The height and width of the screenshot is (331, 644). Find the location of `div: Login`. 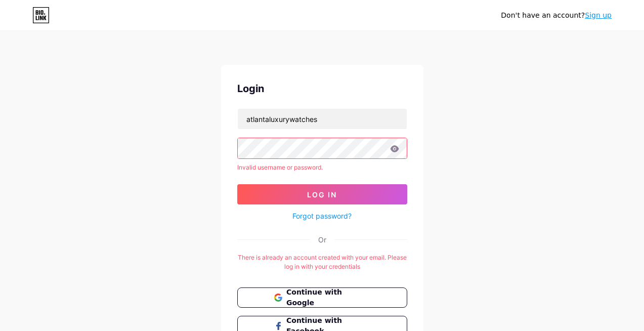

div: Login is located at coordinates (322, 89).